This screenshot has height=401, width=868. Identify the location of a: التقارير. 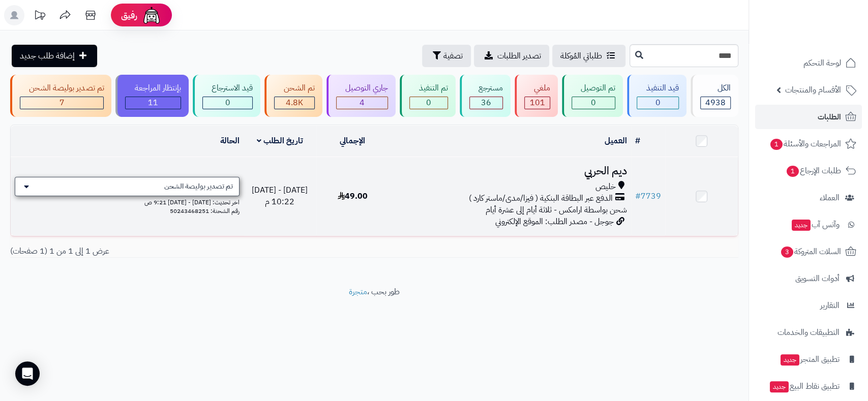
(809, 306).